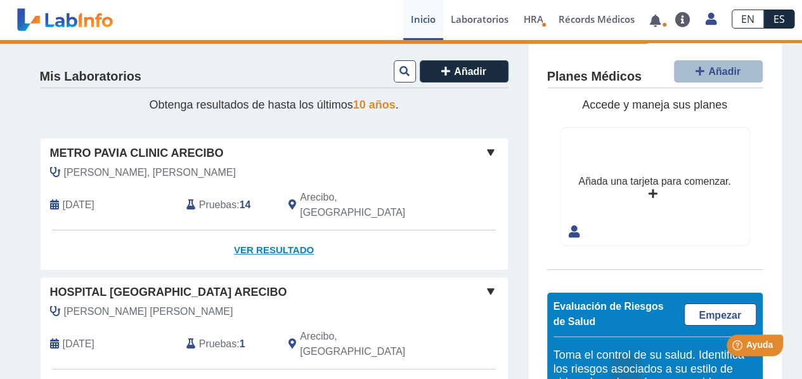 The height and width of the screenshot is (379, 802). Describe the element at coordinates (79, 205) in the screenshot. I see `span: 2025-08-26` at that location.